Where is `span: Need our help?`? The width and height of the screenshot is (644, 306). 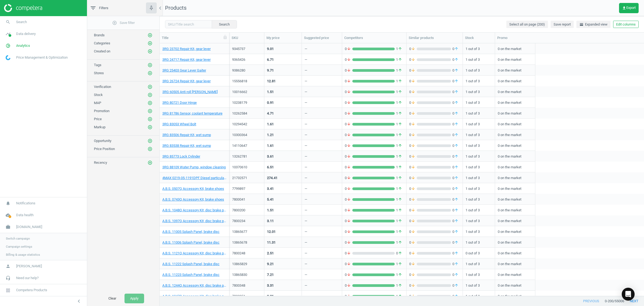 span: Need our help? is located at coordinates (28, 278).